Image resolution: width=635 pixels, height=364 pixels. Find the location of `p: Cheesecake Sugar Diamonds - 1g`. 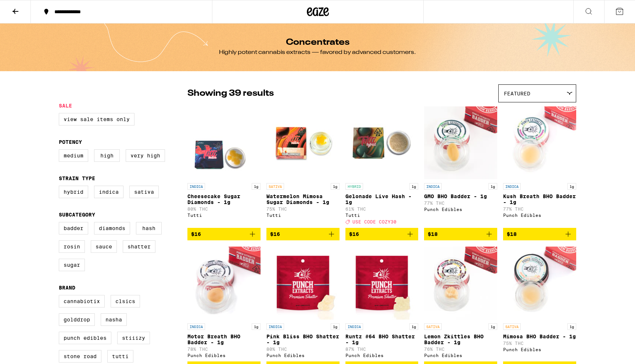

p: Cheesecake Sugar Diamonds - 1g is located at coordinates (224, 199).